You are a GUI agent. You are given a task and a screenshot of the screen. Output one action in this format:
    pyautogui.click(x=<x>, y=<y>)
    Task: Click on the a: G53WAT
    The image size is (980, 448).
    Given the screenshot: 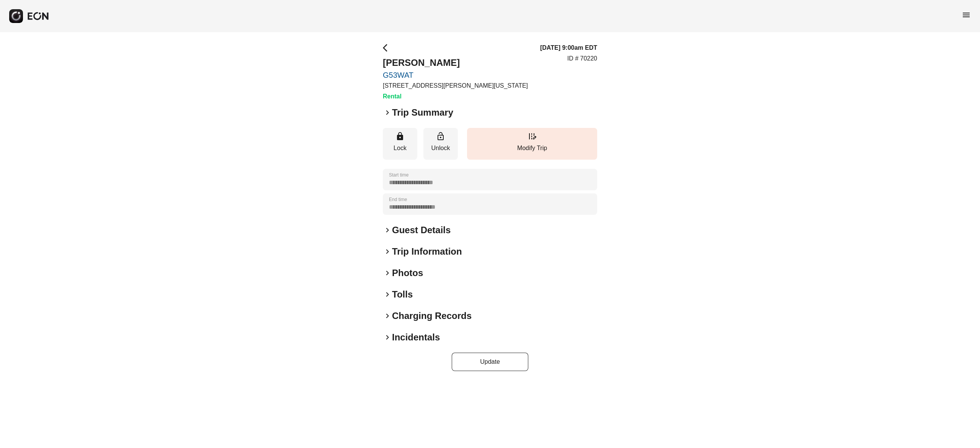 What is the action you would take?
    pyautogui.click(x=455, y=75)
    